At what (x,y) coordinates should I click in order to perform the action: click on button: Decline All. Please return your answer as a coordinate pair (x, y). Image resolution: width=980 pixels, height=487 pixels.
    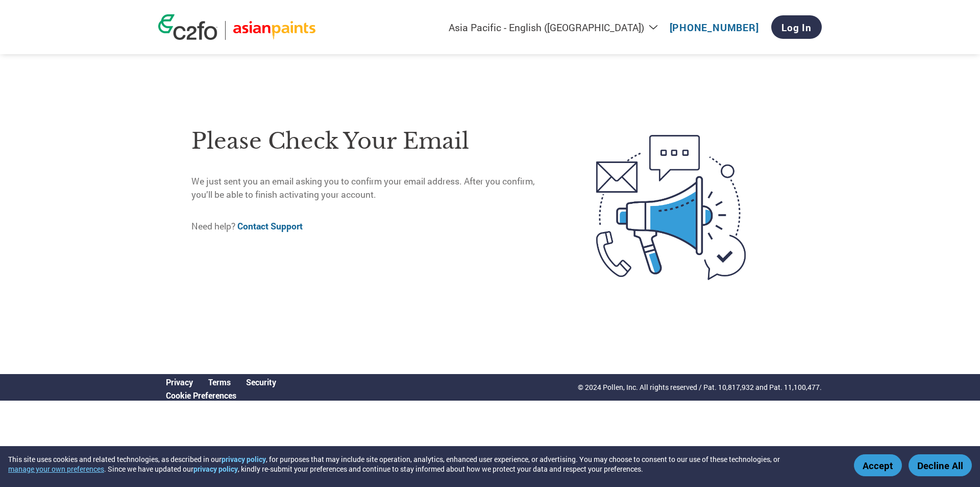
    Looking at the image, I should click on (940, 465).